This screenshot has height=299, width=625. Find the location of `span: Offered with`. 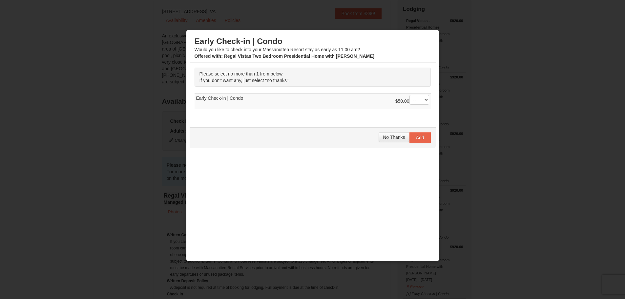

span: Offered with is located at coordinates (208, 56).